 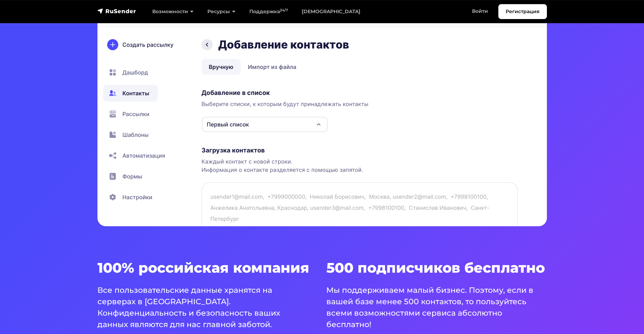 What do you see at coordinates (222, 11) in the screenshot?
I see `a: Ресурсы` at bounding box center [222, 11].